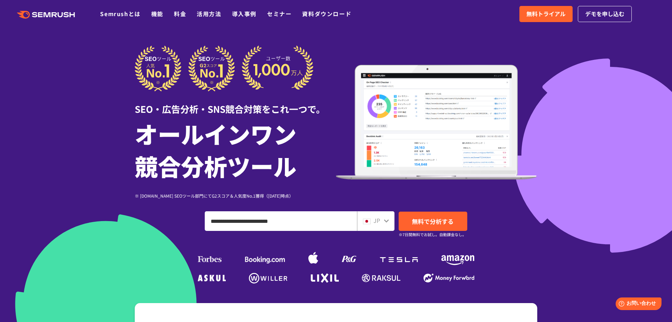 Image resolution: width=672 pixels, height=322 pixels. What do you see at coordinates (244, 14) in the screenshot?
I see `a: 導入事例` at bounding box center [244, 14].